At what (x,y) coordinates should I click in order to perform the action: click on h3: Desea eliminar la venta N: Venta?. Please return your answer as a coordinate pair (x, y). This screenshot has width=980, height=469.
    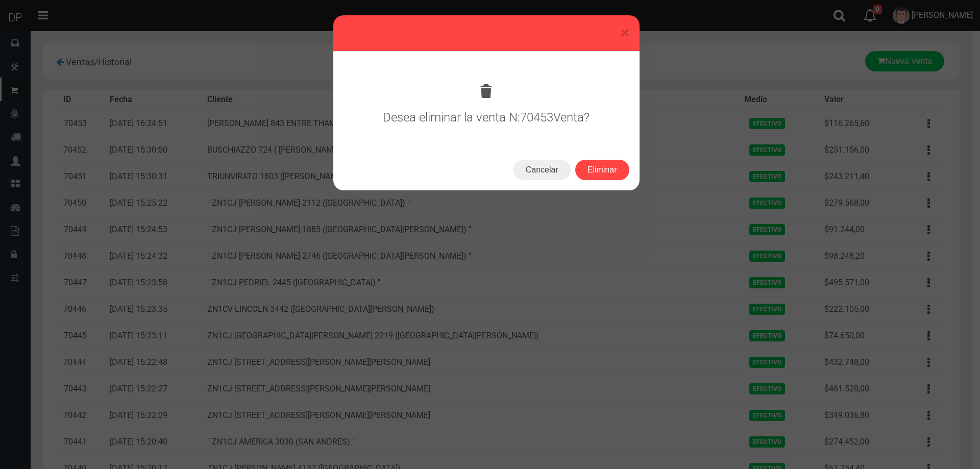
    Looking at the image, I should click on (486, 117).